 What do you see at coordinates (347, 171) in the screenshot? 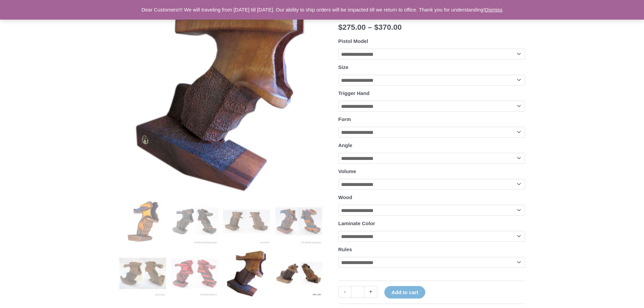
I see `label: Volume` at bounding box center [347, 171].